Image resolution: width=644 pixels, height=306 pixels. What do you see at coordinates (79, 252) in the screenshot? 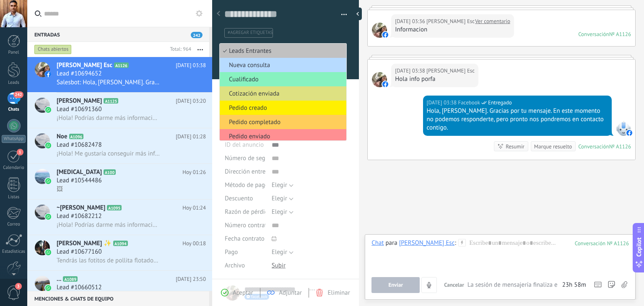
I see `span: Lead #10677160` at bounding box center [79, 252].